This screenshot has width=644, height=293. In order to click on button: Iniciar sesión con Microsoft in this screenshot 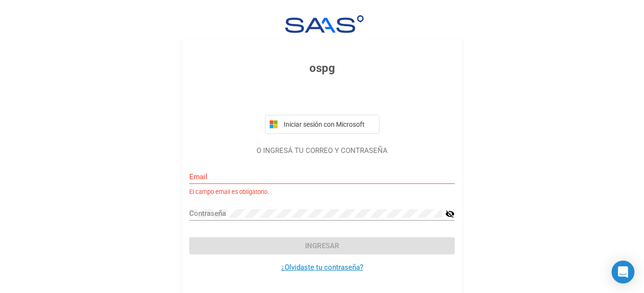, I will do `click(322, 124)`.